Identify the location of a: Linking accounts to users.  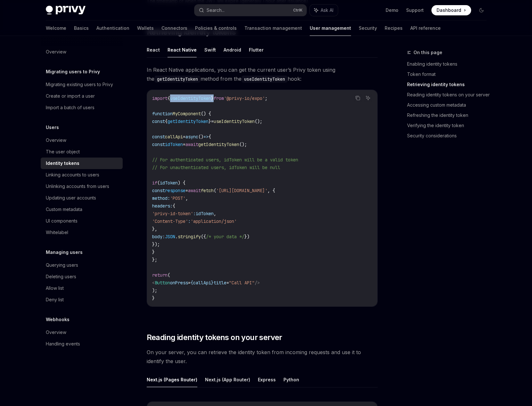
(82, 175).